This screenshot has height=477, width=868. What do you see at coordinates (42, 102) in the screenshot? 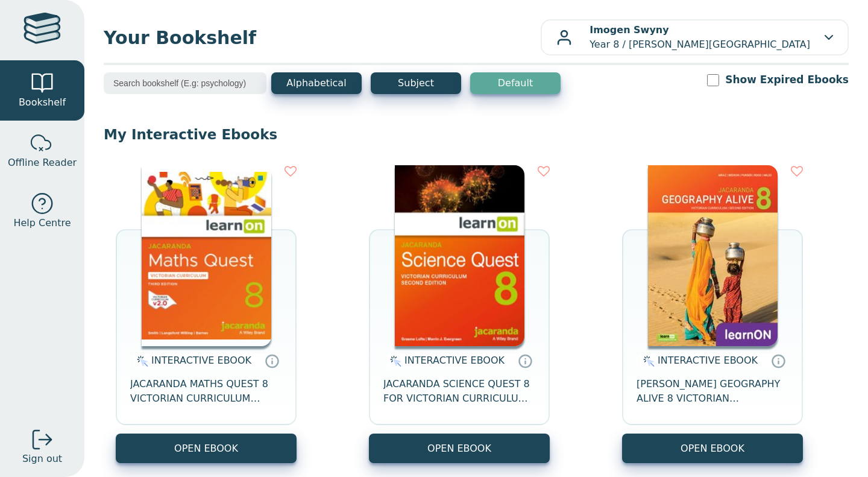
I see `span: Bookshelf` at bounding box center [42, 102].